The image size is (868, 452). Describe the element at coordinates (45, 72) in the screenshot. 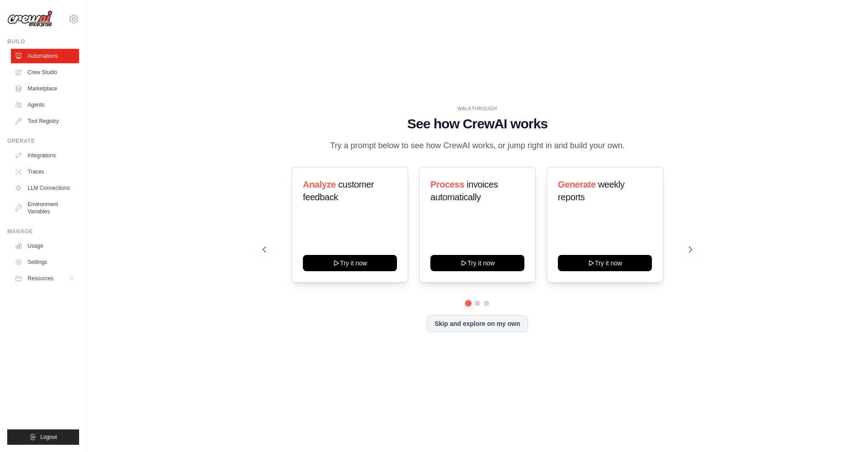

I see `a: Crew Studio` at that location.